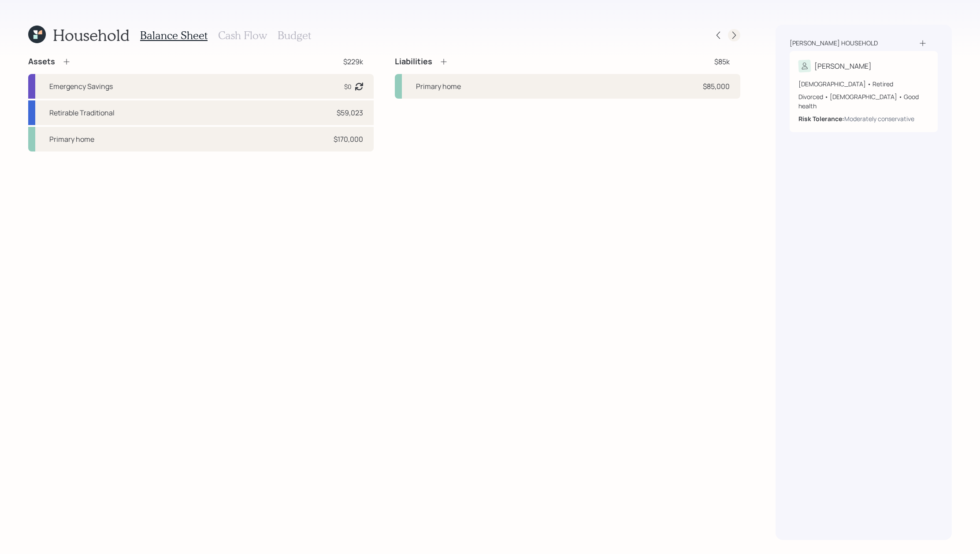  What do you see at coordinates (242, 35) in the screenshot?
I see `h3: Cash Flow` at bounding box center [242, 35].